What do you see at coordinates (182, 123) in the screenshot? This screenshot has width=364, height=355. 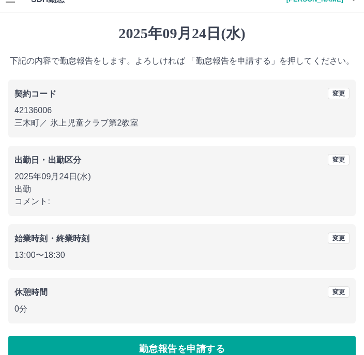 I see `p: 三木町 ／ 氷上児童クラブ第2教室` at bounding box center [182, 123].